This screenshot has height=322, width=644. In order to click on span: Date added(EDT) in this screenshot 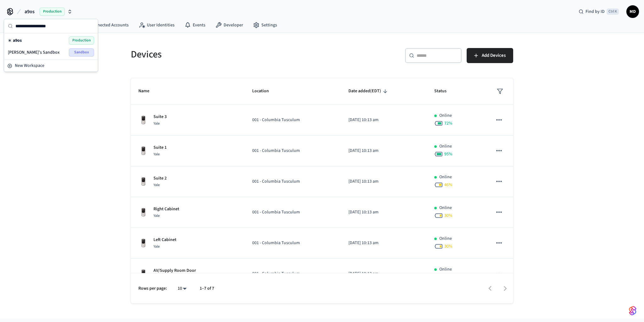, I will do `click(369, 91)`.